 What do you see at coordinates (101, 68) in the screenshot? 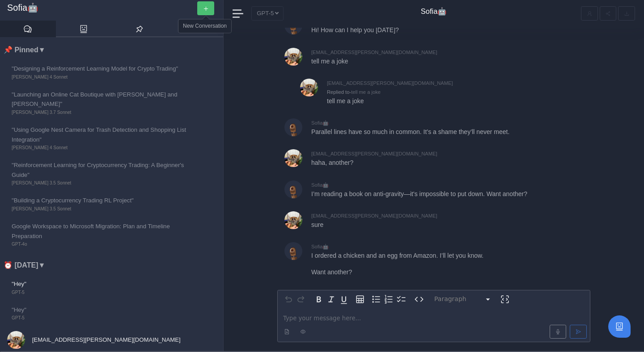
I see `span: "Designing a Reinforcement Learning Model for Crypto Trading"` at bounding box center [101, 68].